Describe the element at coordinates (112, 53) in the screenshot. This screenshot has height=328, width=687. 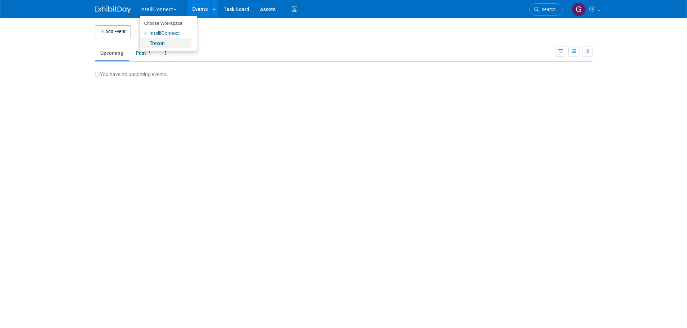
I see `a: Upcoming` at that location.